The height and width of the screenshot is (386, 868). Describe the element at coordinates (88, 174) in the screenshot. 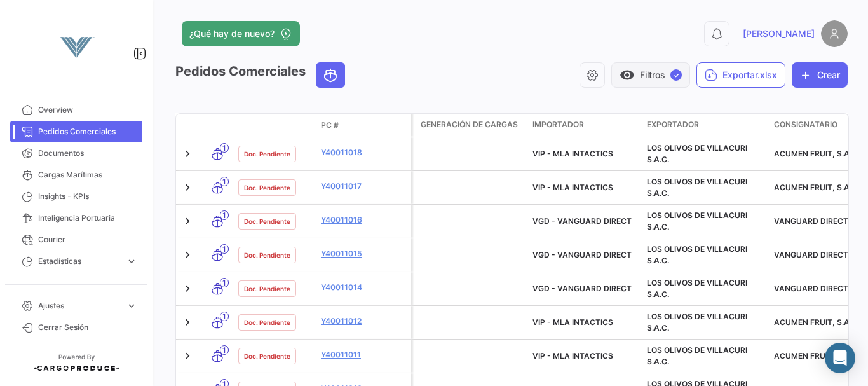

I see `span: Cargas Marítimas` at that location.